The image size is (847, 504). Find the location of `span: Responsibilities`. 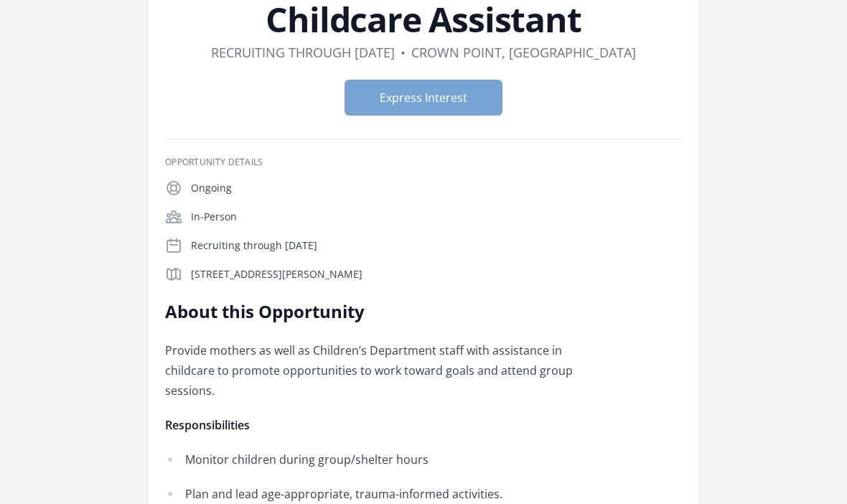

span: Responsibilities is located at coordinates (207, 425).